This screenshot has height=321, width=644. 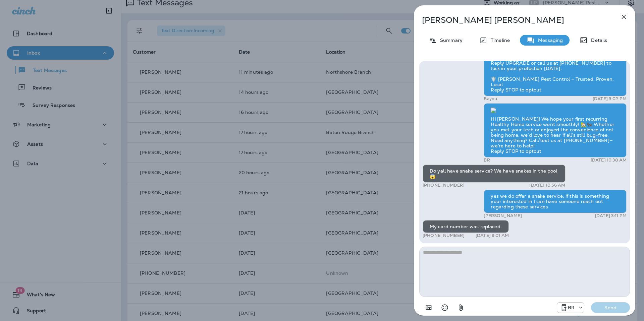 What do you see at coordinates (466, 227) in the screenshot?
I see `div: My card number was replaced.` at bounding box center [466, 227].